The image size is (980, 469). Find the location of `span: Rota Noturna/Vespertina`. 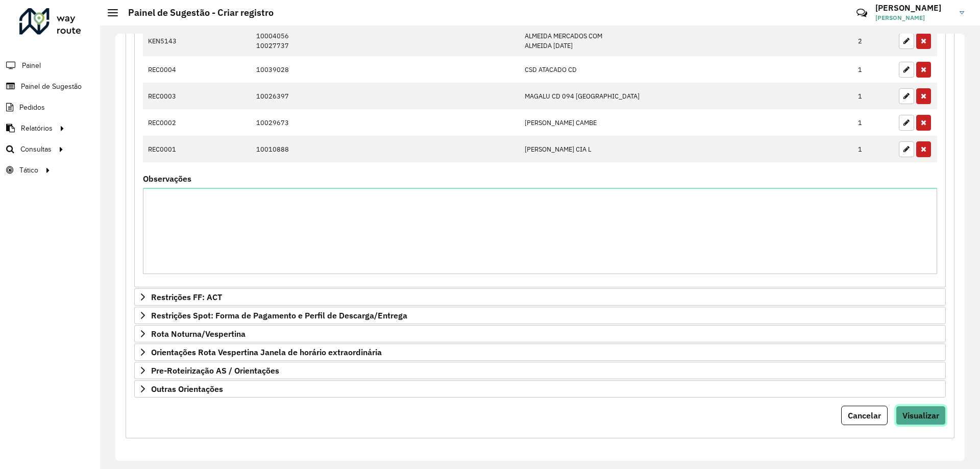

span: Rota Noturna/Vespertina is located at coordinates (198, 334).